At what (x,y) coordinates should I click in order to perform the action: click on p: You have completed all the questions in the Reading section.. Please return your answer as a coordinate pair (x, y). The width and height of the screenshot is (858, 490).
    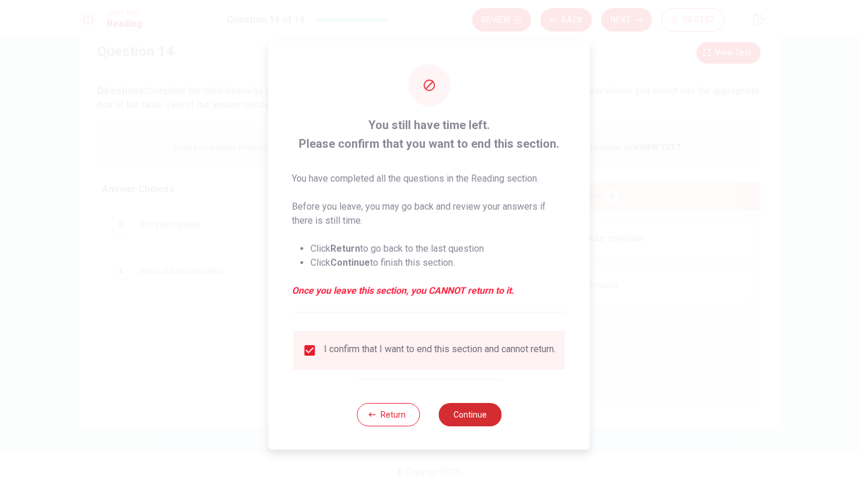
    Looking at the image, I should click on (429, 179).